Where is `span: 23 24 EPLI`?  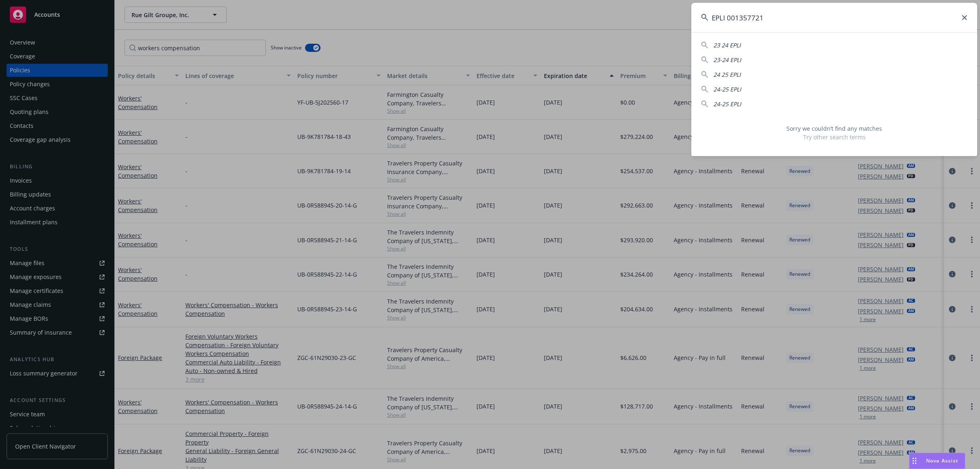
span: 23 24 EPLI is located at coordinates (727, 45).